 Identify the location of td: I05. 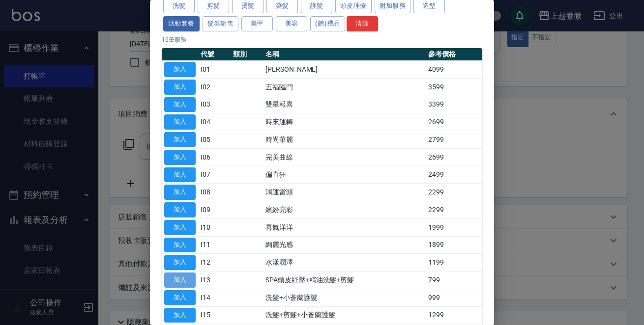
(214, 140).